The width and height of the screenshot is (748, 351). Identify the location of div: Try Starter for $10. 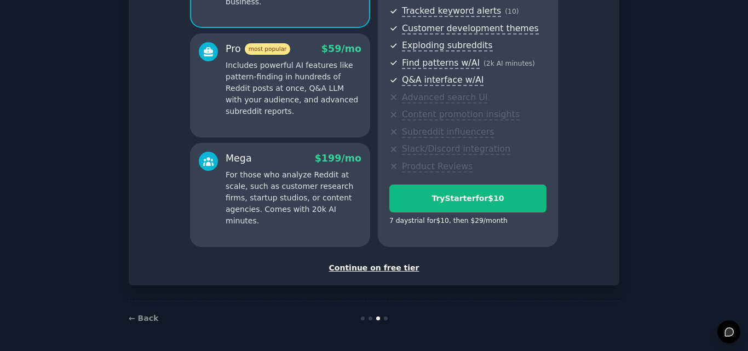
(467, 198).